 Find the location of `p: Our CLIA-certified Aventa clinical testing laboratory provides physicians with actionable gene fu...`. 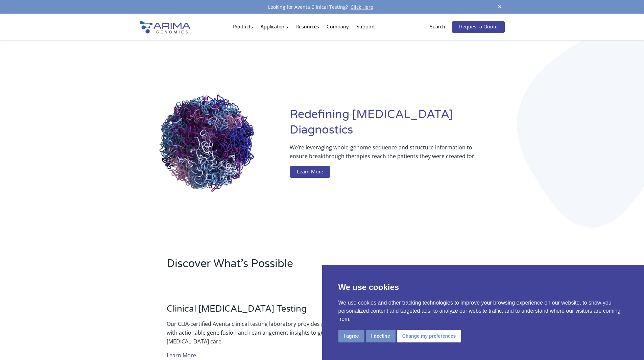

p: Our CLIA-certified Aventa clinical testing laboratory provides physicians with actionable gene fu... is located at coordinates (259, 333).